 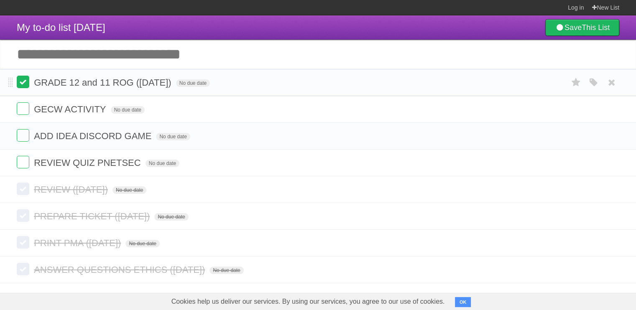 I want to click on label: Star task, so click(x=577, y=82).